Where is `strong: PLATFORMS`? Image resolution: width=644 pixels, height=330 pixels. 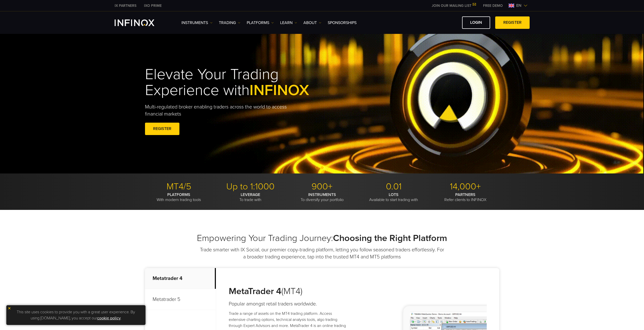
strong: PLATFORMS is located at coordinates (178, 195).